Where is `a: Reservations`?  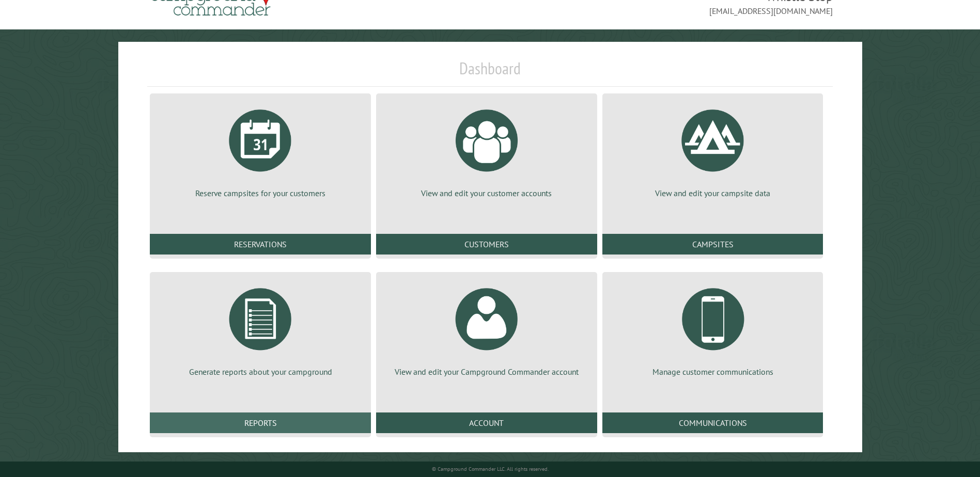
a: Reservations is located at coordinates (260, 244).